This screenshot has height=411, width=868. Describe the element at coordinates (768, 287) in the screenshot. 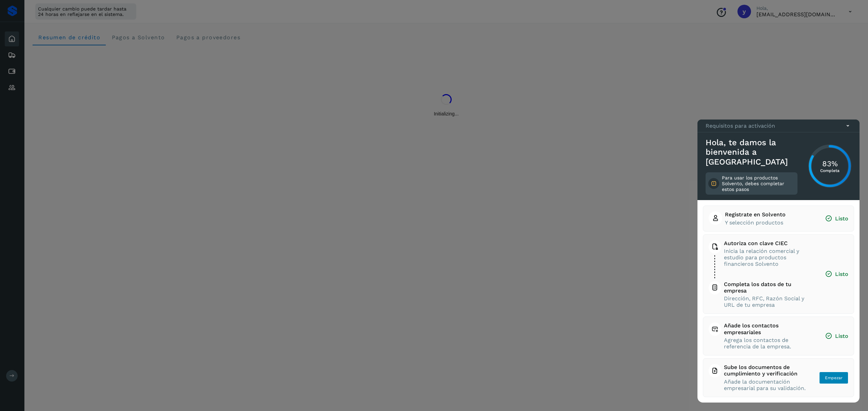

I see `span: Completa los datos de tu empresa` at that location.